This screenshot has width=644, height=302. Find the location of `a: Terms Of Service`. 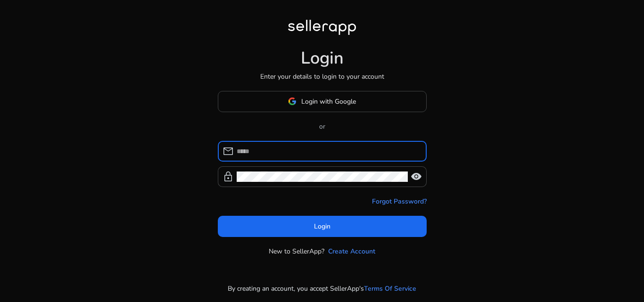

a: Terms Of Service is located at coordinates (390, 288).